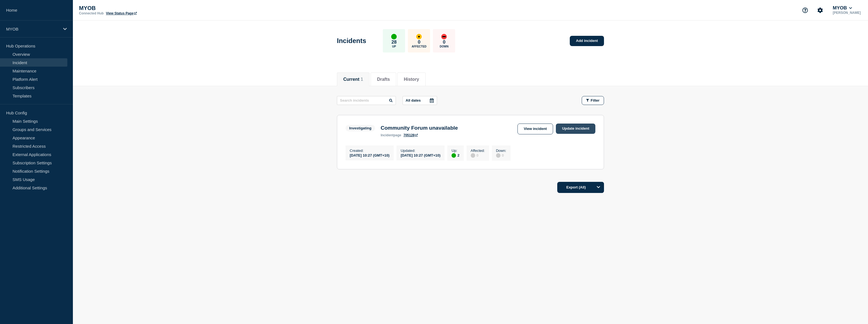 The height and width of the screenshot is (324, 868). Describe the element at coordinates (352, 41) in the screenshot. I see `h1: Incidents` at that location.